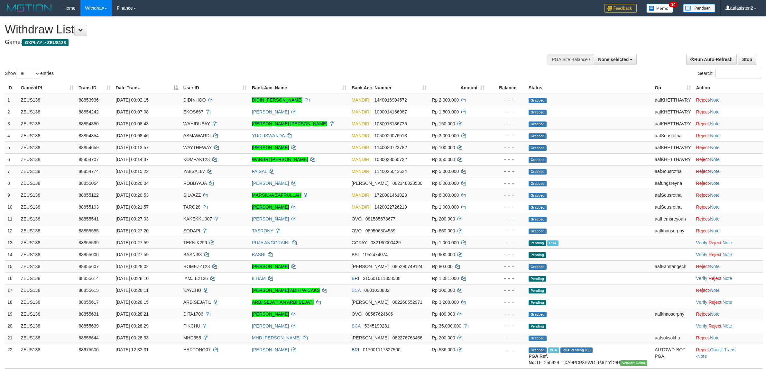 This screenshot has width=766, height=369. What do you see at coordinates (255, 42) in the screenshot?
I see `h4: Game:` at bounding box center [255, 42].